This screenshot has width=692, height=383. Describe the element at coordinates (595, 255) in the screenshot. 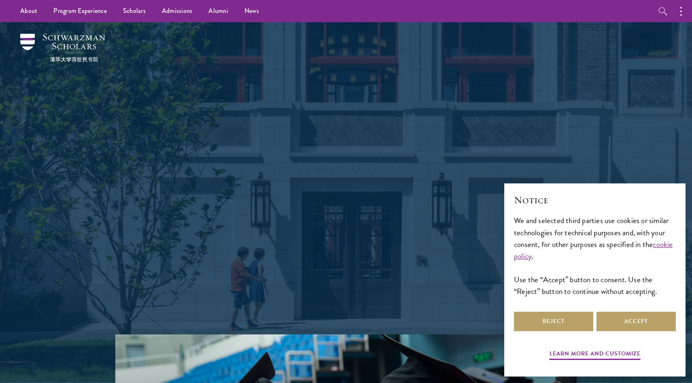

I see `div: We and selected third parties use cookies or similar technologies for technical purposes and, wit...` at that location.